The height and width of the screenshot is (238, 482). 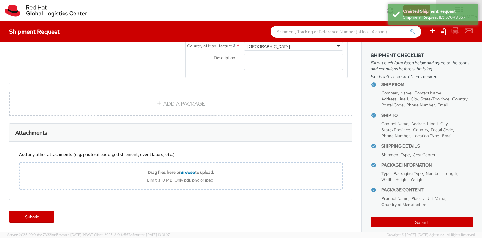 I want to click on span: Length, so click(x=451, y=173).